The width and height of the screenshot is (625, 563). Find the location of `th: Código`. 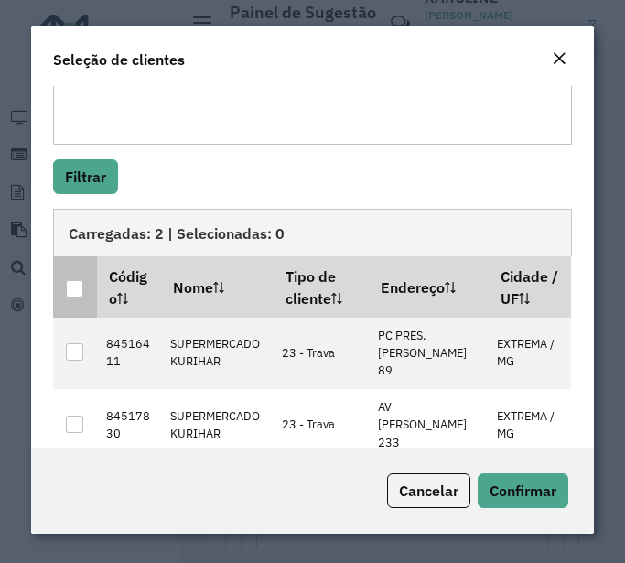

th: Código is located at coordinates (129, 286).